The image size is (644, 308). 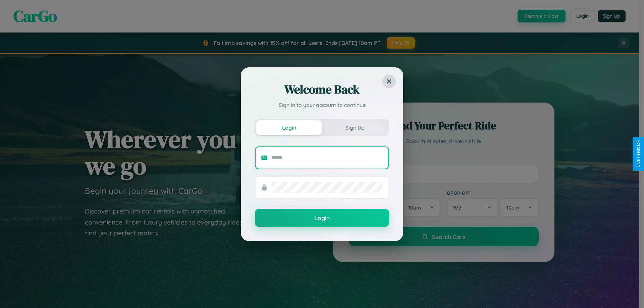 I want to click on p: Sign in to your account to continue, so click(x=322, y=105).